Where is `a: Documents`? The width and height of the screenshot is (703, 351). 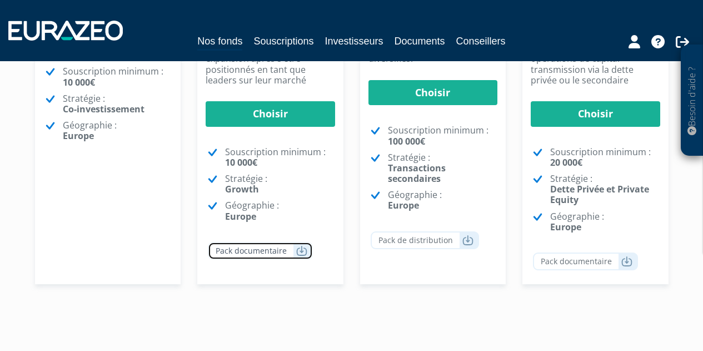 a: Documents is located at coordinates (419, 41).